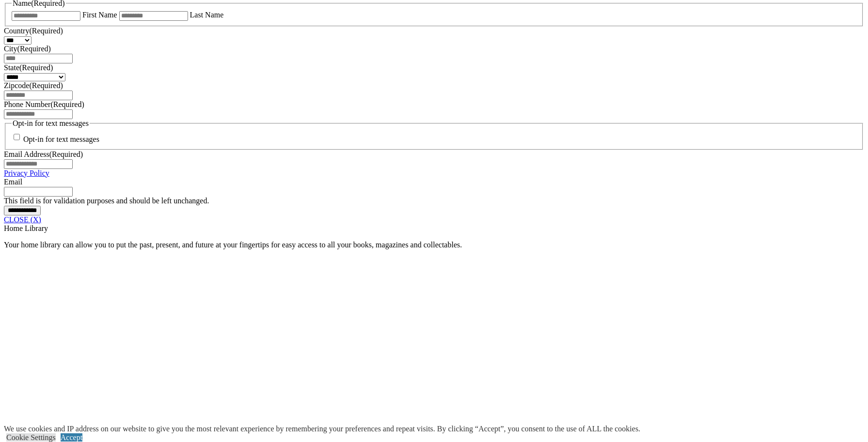 Image resolution: width=868 pixels, height=442 pixels. I want to click on a: Privacy Policy, so click(27, 173).